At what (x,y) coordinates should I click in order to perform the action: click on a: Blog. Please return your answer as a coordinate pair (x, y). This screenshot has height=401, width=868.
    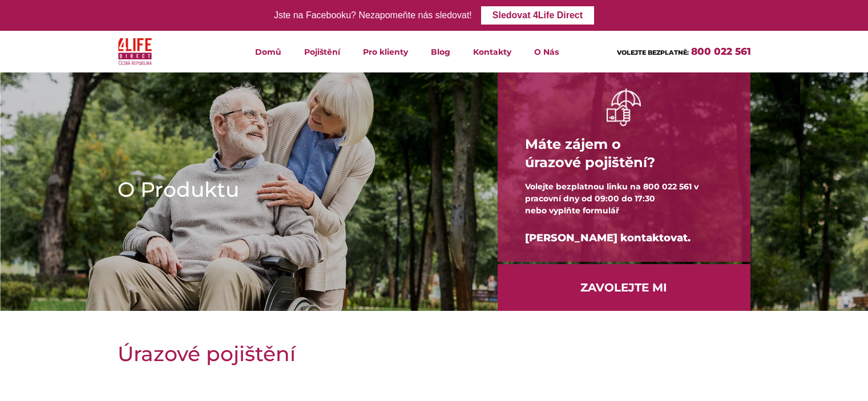
    Looking at the image, I should click on (440, 52).